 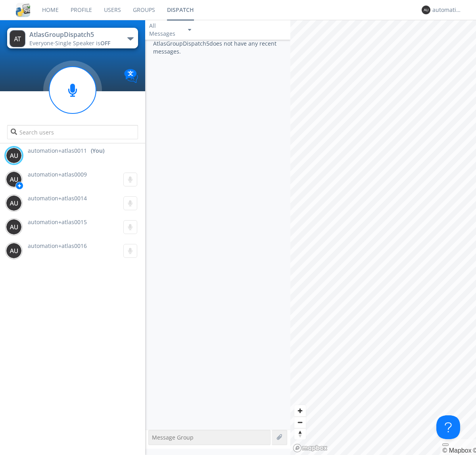 I want to click on button: AtlasGroupDispatch5Everyone·Single Speaker isOFF, so click(x=72, y=38).